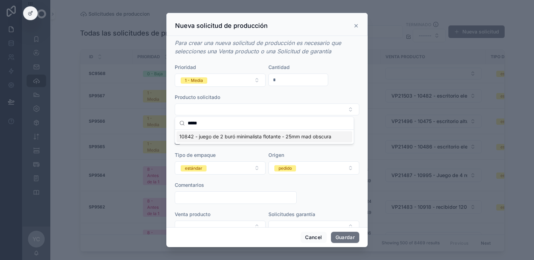 Image resolution: width=534 pixels, height=260 pixels. I want to click on span: Solicitudes garantía, so click(292, 214).